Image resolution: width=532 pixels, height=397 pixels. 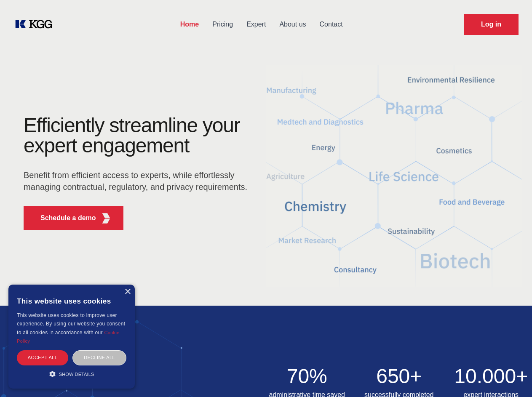 What do you see at coordinates (43, 357) in the screenshot?
I see `div: Accept all` at bounding box center [43, 357].